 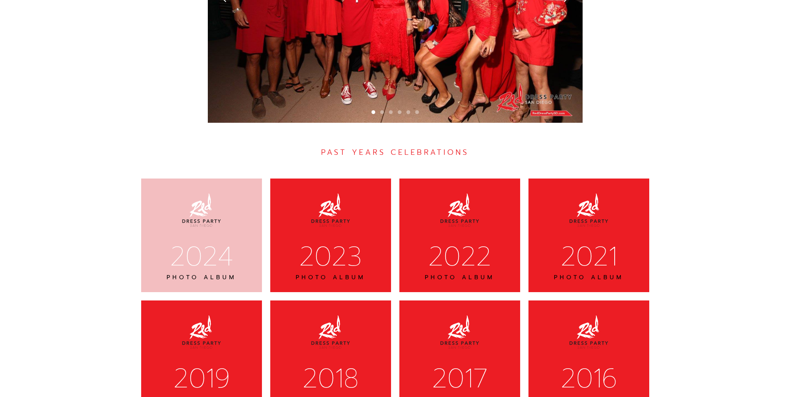 I want to click on div: 2022, so click(x=460, y=257).